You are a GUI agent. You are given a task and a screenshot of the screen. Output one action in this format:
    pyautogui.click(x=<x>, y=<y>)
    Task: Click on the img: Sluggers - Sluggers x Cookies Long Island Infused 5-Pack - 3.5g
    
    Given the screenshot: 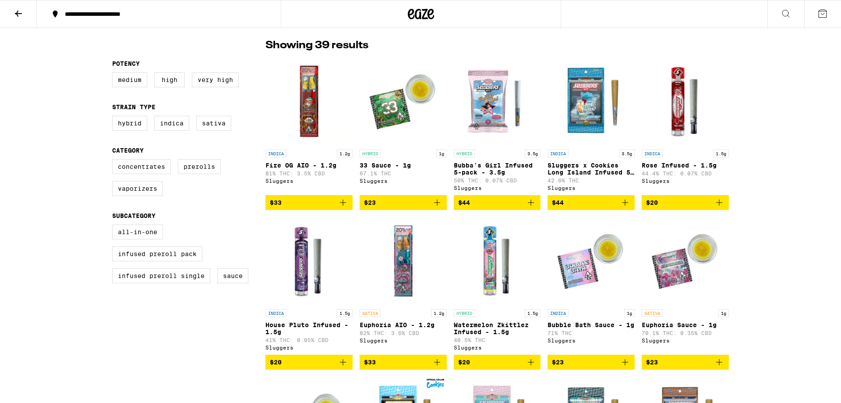 What is the action you would take?
    pyautogui.click(x=591, y=101)
    